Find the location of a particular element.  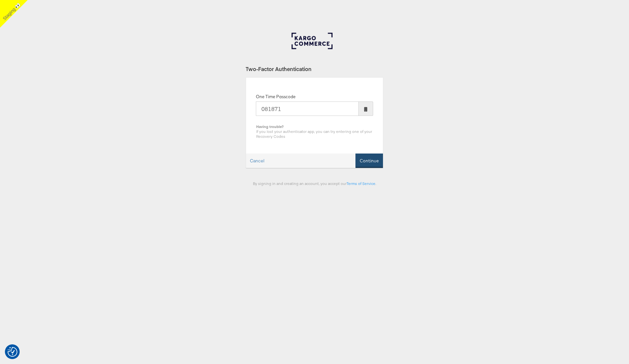

button: Continue is located at coordinates (369, 161).